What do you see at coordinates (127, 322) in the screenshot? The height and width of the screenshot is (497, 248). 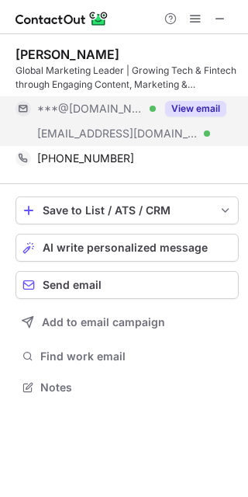 I see `button: Add to email campaign` at bounding box center [127, 322].